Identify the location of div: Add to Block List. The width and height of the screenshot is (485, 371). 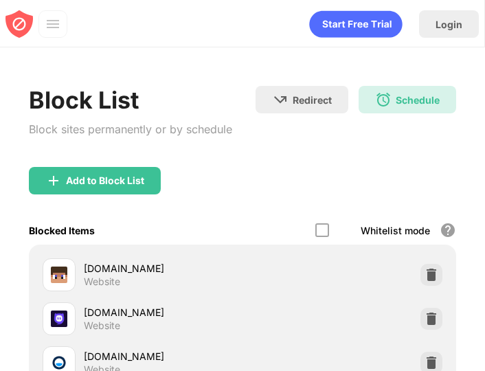
(105, 181).